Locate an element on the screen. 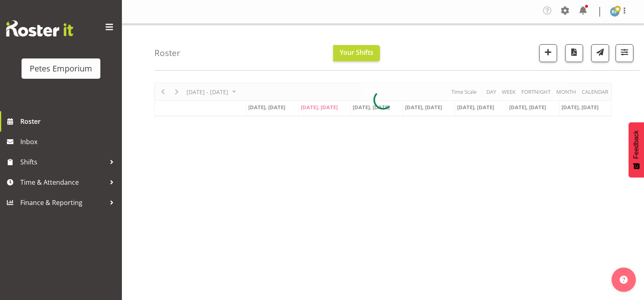 The image size is (644, 300). div: Petes Emporium is located at coordinates (61, 69).